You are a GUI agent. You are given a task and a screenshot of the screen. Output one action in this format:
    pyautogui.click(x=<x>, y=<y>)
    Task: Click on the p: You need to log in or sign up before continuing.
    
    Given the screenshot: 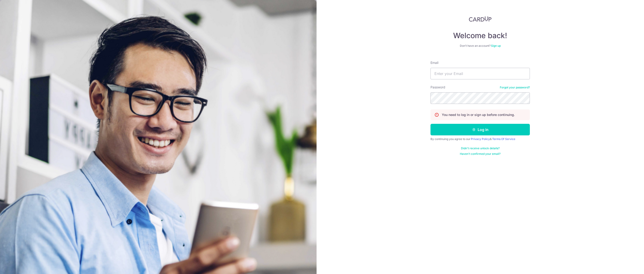 What is the action you would take?
    pyautogui.click(x=479, y=115)
    